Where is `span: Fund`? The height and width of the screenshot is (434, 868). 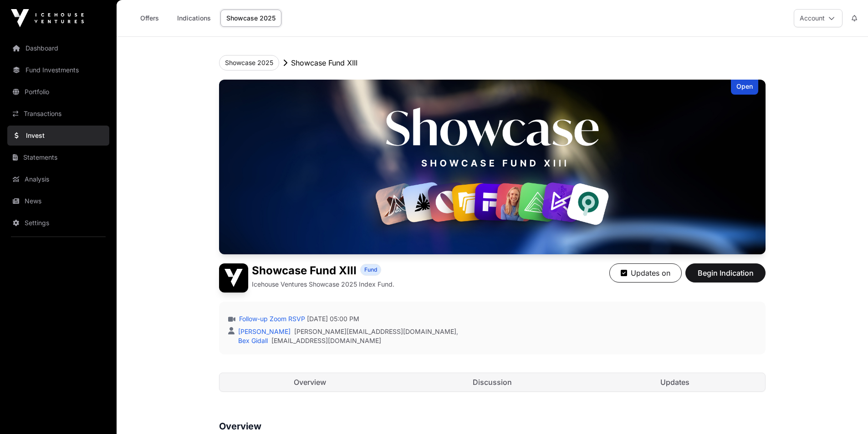
span: Fund is located at coordinates (371, 270).